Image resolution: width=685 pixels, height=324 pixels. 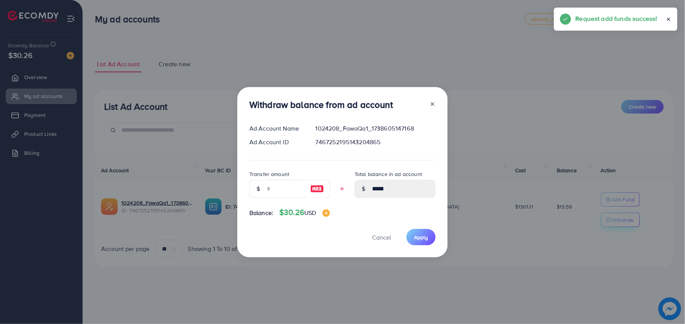 I want to click on button: Cancel, so click(x=382, y=237).